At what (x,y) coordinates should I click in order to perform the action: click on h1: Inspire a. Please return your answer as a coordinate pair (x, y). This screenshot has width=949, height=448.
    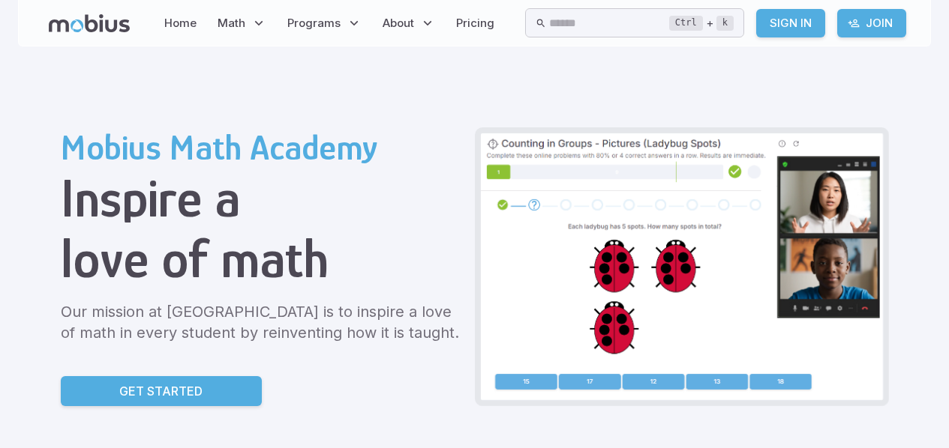
    Looking at the image, I should click on (262, 198).